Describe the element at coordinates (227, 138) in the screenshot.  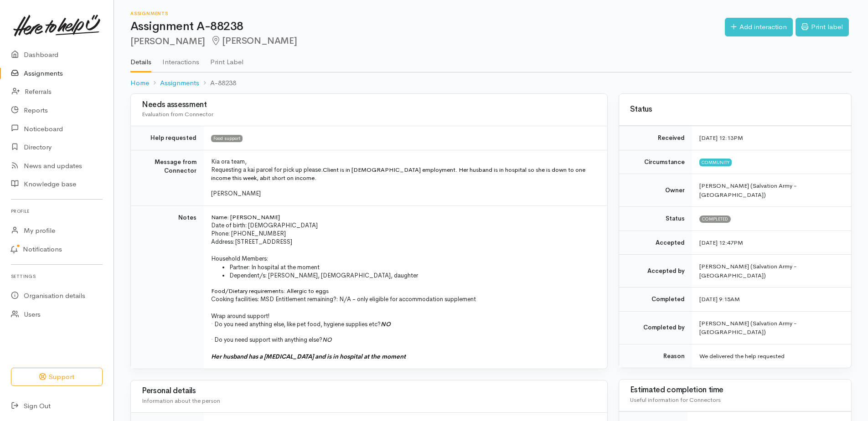
I see `span: Food support` at that location.